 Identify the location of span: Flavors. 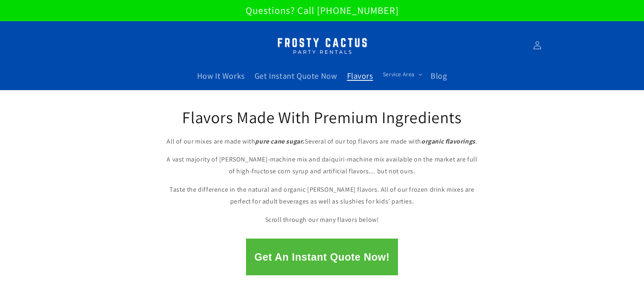
(360, 76).